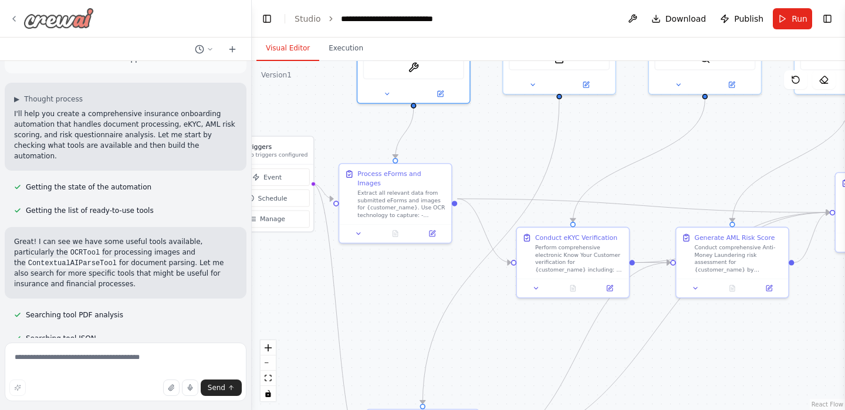  What do you see at coordinates (749, 19) in the screenshot?
I see `span: Publish` at bounding box center [749, 19].